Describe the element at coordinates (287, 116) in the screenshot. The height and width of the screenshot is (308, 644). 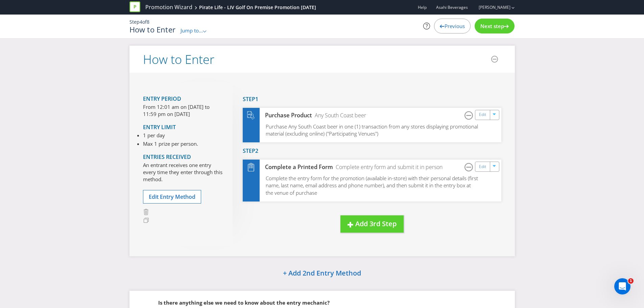
I see `div: Purchase Product` at that location.